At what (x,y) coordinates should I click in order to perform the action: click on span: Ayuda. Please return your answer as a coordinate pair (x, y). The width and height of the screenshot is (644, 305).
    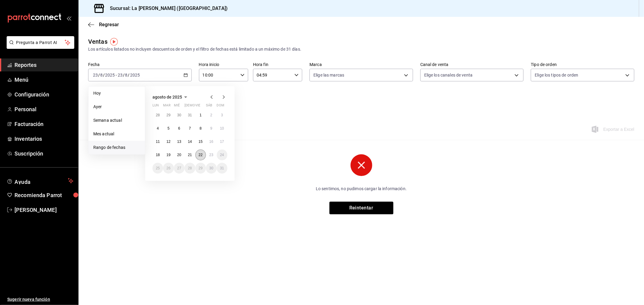
    Looking at the image, I should click on (40, 181).